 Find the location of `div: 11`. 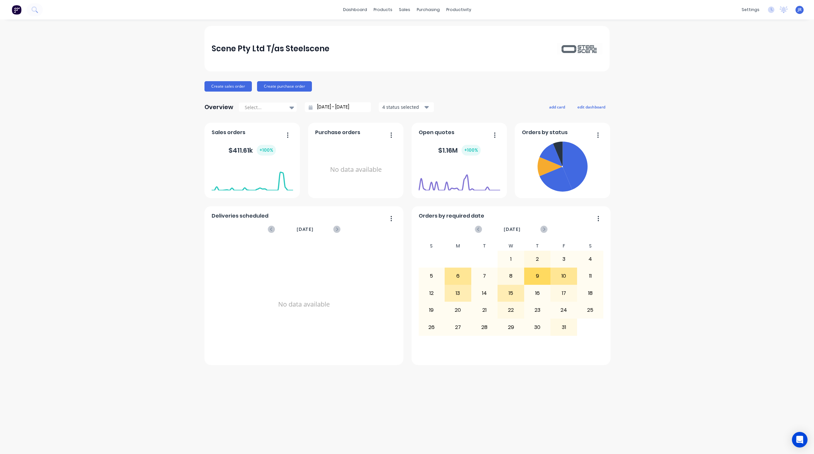

div: 11 is located at coordinates (590, 276).